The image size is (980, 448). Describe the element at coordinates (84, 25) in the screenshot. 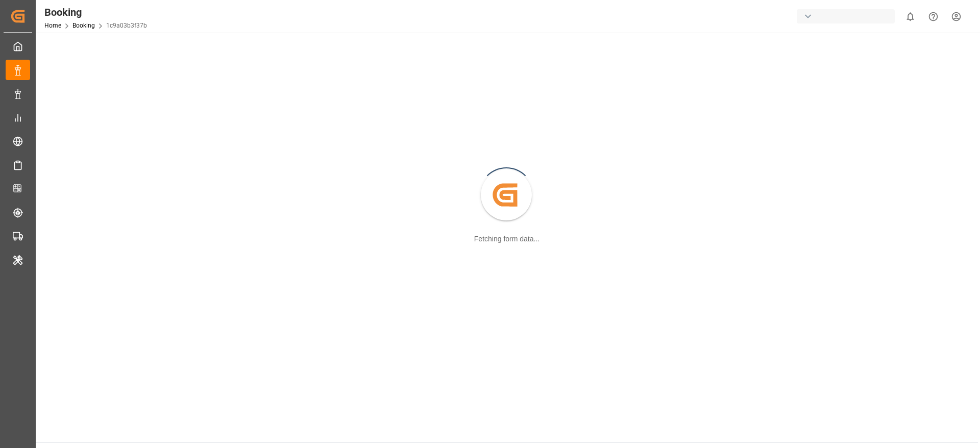

I see `a: Booking` at that location.